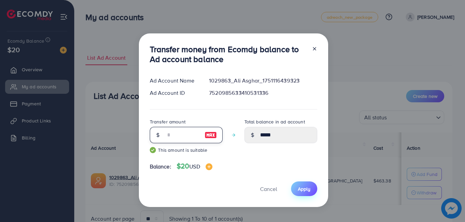 This screenshot has width=465, height=222. I want to click on label: Total balance in ad account, so click(275, 122).